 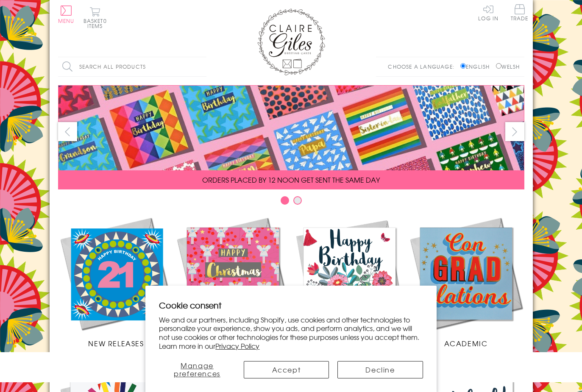 I want to click on button: next, so click(x=514, y=131).